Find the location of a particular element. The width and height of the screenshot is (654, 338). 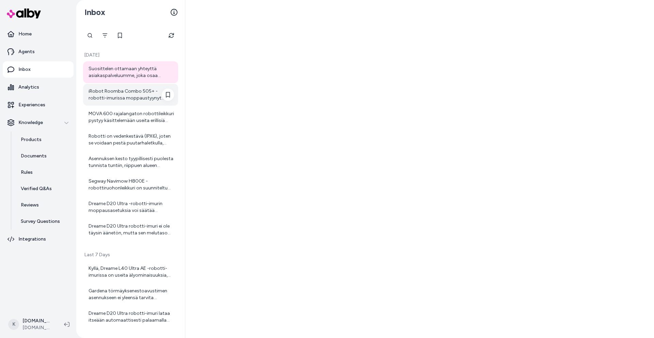

p: Experiences is located at coordinates (32, 105).